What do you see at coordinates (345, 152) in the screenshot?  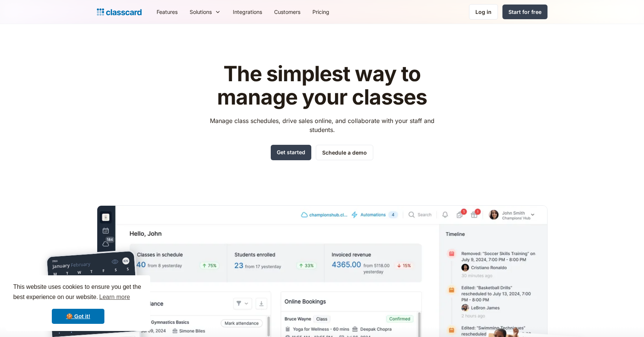 I see `a: Schedule a demo` at bounding box center [345, 152].